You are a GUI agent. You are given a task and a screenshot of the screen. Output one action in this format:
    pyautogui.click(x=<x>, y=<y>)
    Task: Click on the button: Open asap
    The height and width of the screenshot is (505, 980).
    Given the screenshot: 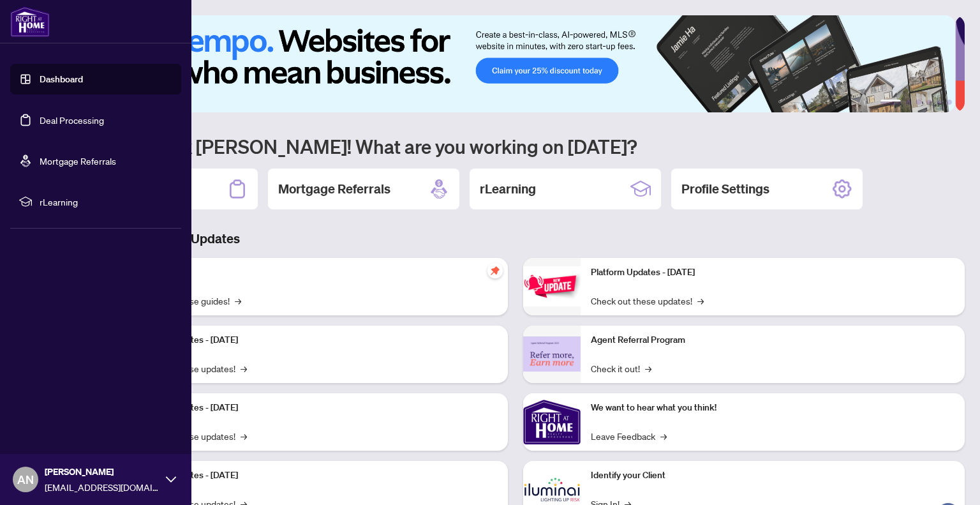 What is the action you would take?
    pyautogui.click(x=949, y=480)
    